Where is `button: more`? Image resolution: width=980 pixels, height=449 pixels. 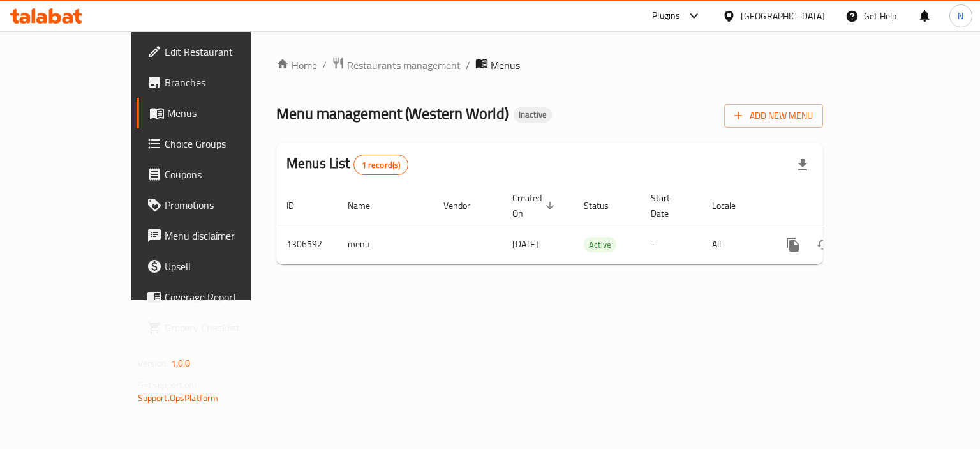
button: more is located at coordinates (793, 244).